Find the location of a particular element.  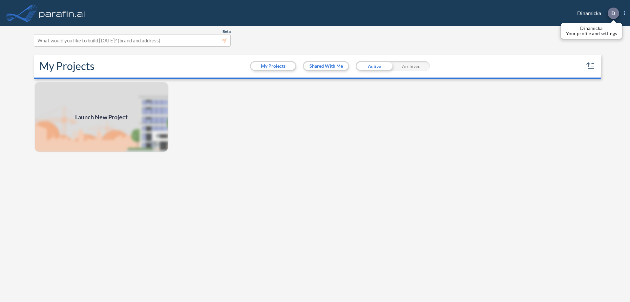

button: My Projects is located at coordinates (273, 66).